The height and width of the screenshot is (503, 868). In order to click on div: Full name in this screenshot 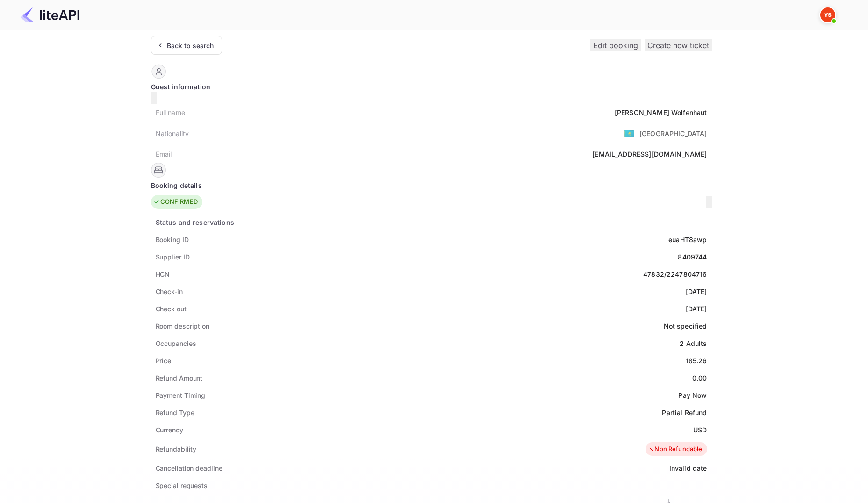, I will do `click(170, 112)`.